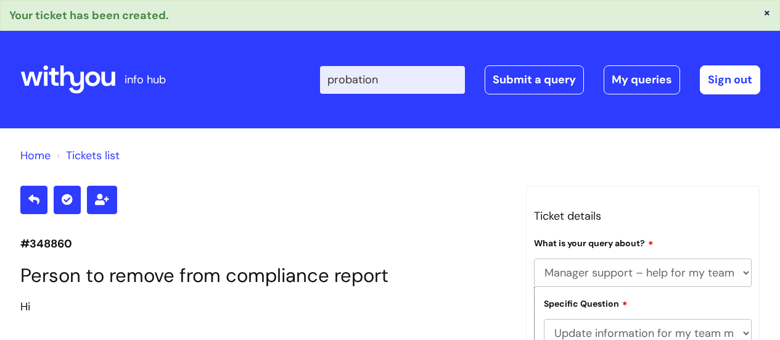 The width and height of the screenshot is (780, 340). What do you see at coordinates (264, 244) in the screenshot?
I see `p: #348860` at bounding box center [264, 244].